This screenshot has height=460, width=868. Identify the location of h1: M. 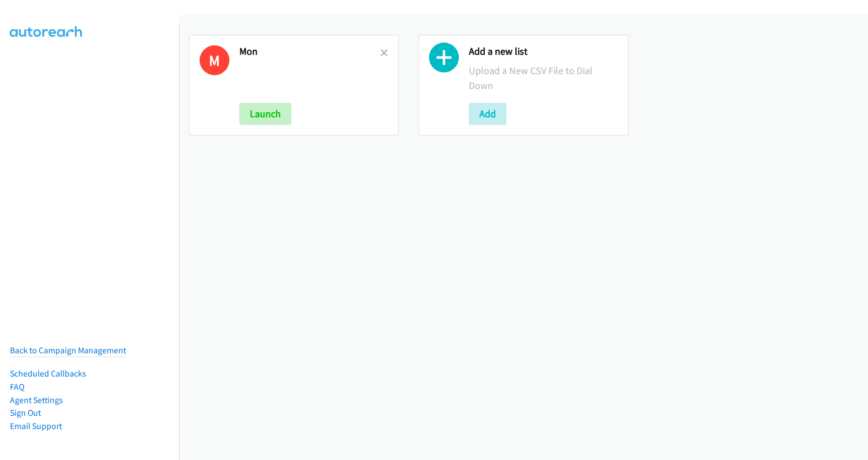
(215, 60).